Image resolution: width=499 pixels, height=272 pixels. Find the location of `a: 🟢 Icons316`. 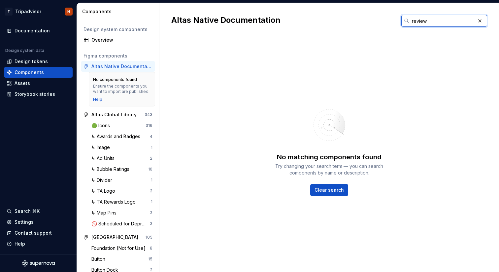

a: 🟢 Icons316 is located at coordinates (122, 126).